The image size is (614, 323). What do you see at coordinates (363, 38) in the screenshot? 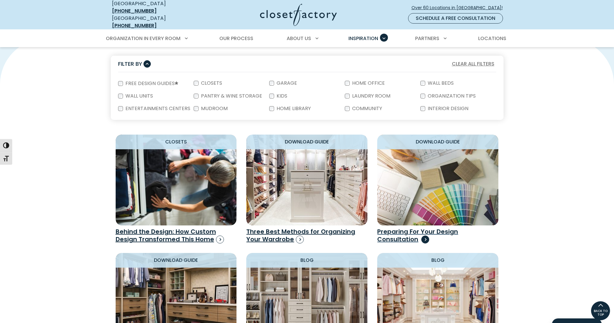
I see `span: Inspiration` at bounding box center [363, 38].